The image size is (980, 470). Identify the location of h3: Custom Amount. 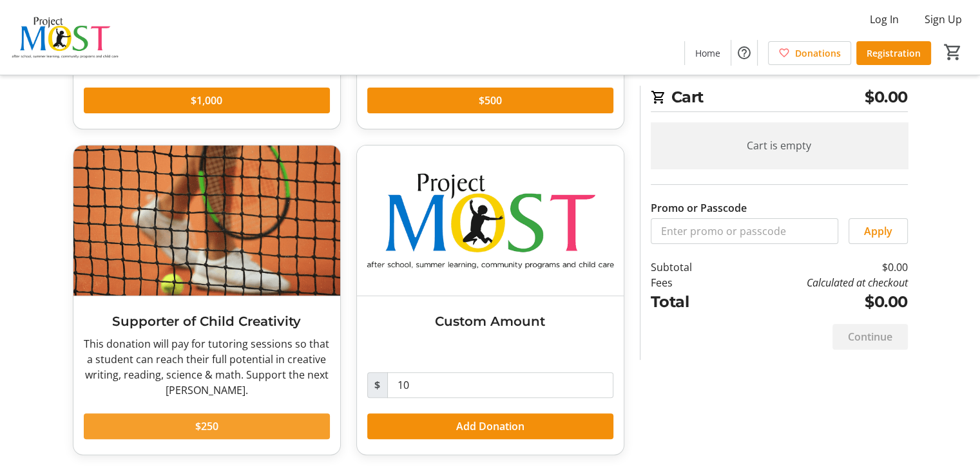
(490, 321).